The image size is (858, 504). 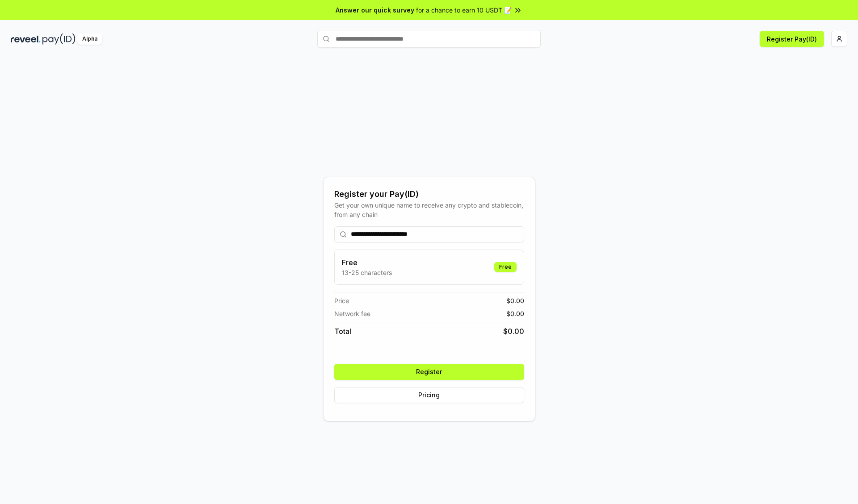 I want to click on button: Register Pay(ID), so click(x=792, y=38).